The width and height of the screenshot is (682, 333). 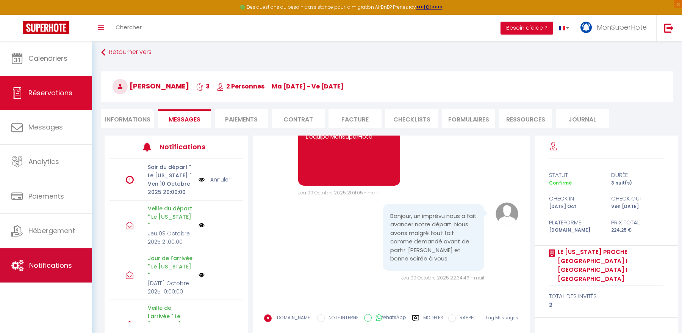 What do you see at coordinates (502, 317) in the screenshot?
I see `span: Tag Messages` at bounding box center [502, 317].